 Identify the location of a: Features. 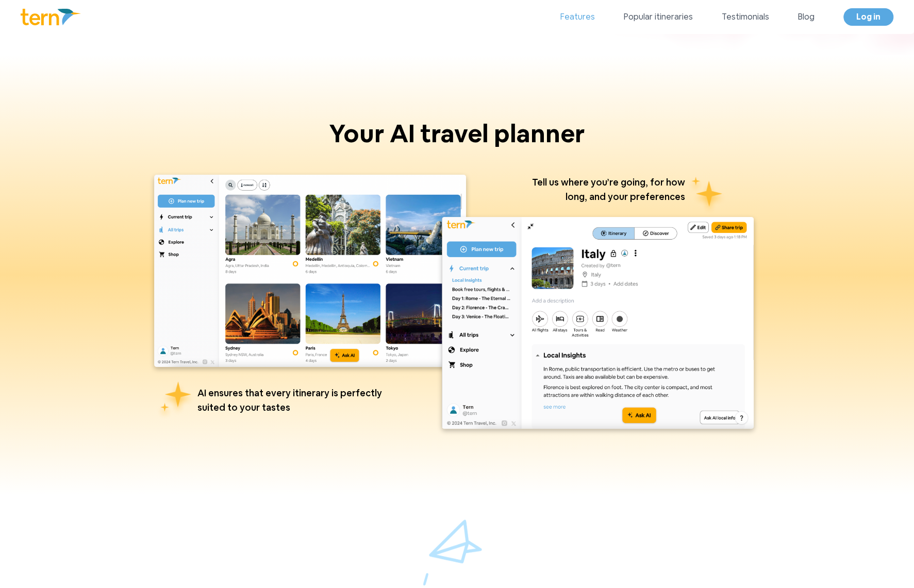
(578, 17).